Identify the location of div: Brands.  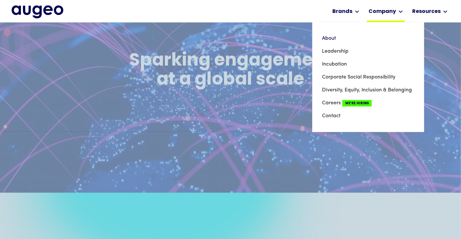
(343, 12).